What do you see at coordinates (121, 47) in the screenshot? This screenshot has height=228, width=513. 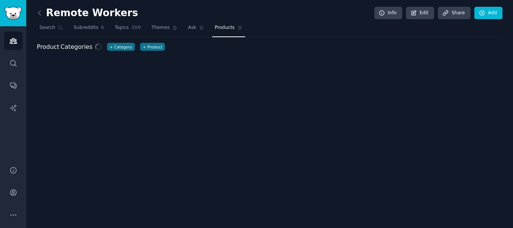 I see `a: +Category` at bounding box center [121, 47].